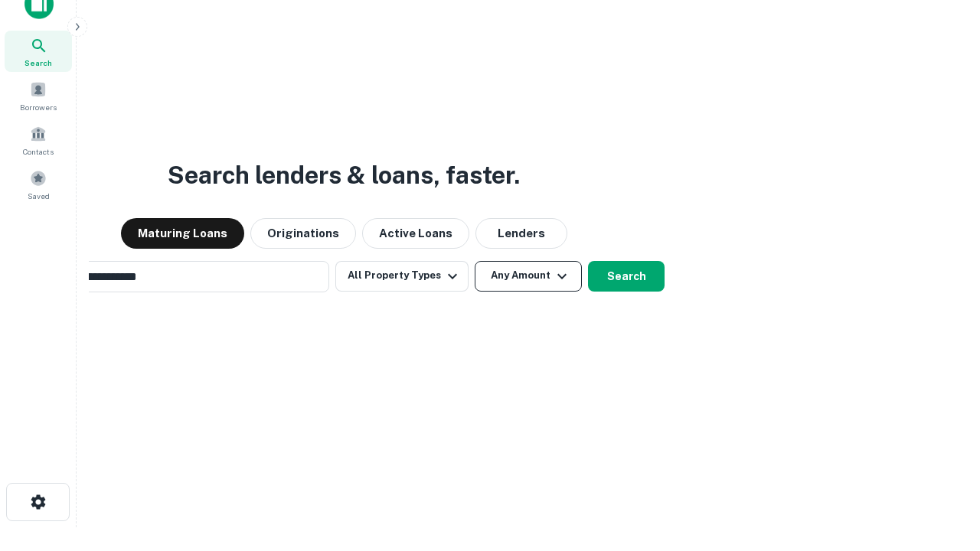  Describe the element at coordinates (402, 276) in the screenshot. I see `button: All Property Types` at that location.